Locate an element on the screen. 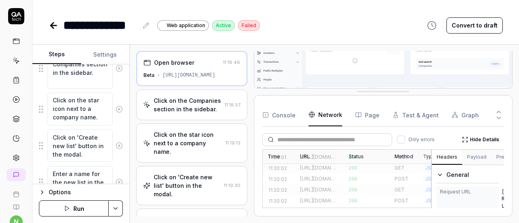 Image resolution: width=519 pixels, height=223 pixels. button: Options is located at coordinates (81, 193).